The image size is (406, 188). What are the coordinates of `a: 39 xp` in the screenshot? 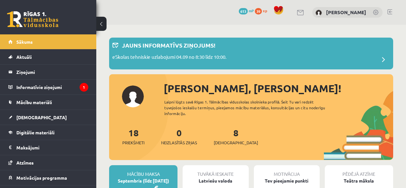 It's located at (262, 11).